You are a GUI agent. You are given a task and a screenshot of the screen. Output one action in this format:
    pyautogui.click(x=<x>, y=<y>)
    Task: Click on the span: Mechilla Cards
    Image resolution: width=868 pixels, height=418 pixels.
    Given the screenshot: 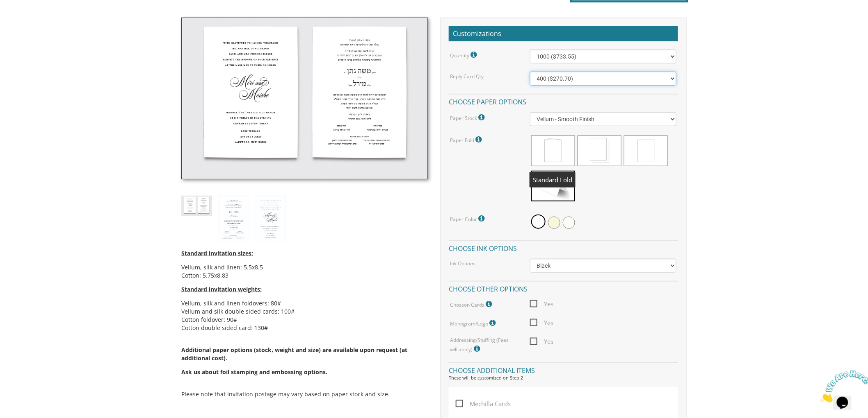 What is the action you would take?
    pyautogui.click(x=483, y=404)
    